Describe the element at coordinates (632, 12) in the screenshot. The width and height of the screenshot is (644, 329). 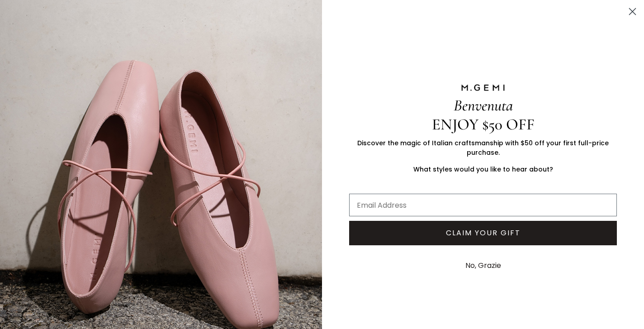
I see `button: Close dialog` at that location.